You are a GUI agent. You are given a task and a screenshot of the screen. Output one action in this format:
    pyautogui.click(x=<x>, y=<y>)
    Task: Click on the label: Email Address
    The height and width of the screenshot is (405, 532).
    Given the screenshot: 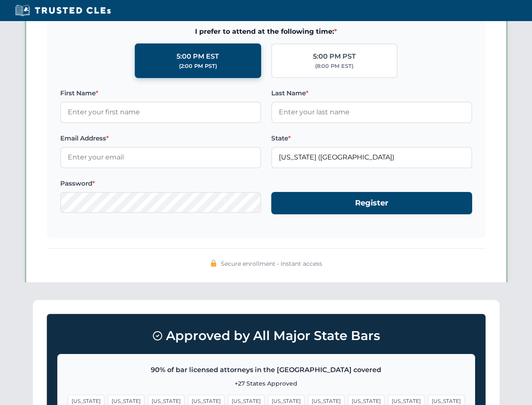 What is the action you would take?
    pyautogui.click(x=161, y=138)
    